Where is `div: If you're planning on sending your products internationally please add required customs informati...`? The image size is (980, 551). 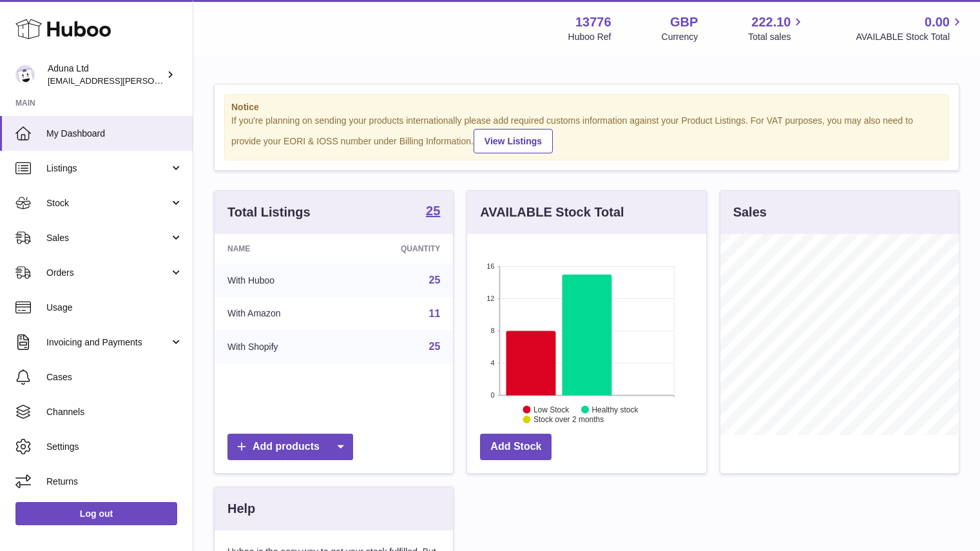
div: If you're planning on sending your products internationally please add required customs informati... is located at coordinates (586, 134).